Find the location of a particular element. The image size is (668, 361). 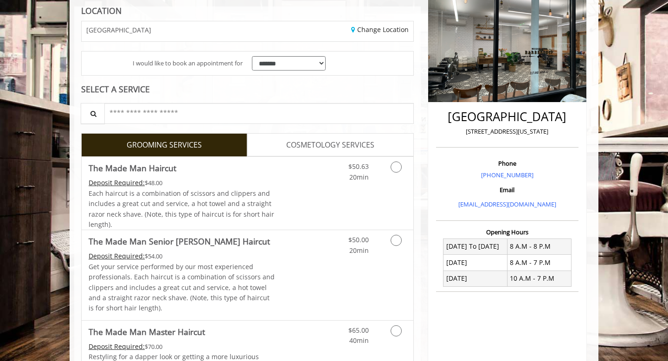

span: $50.00 is located at coordinates (358, 239).